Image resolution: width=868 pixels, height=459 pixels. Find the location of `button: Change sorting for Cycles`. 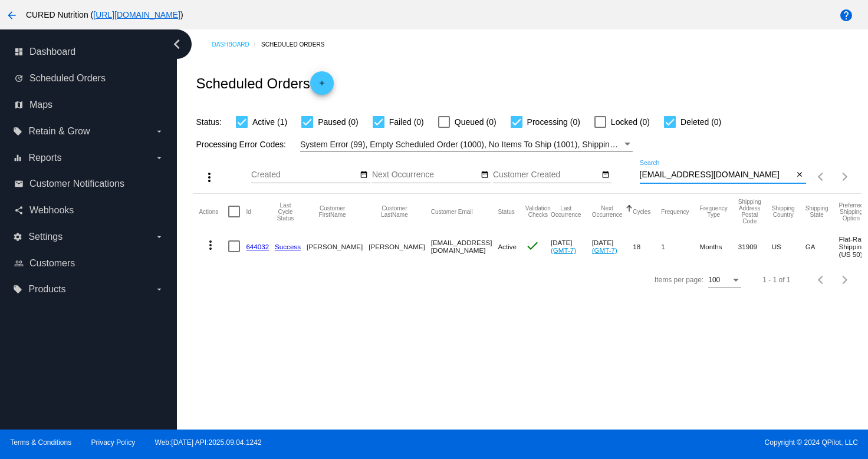

button: Change sorting for Cycles is located at coordinates (642, 211).